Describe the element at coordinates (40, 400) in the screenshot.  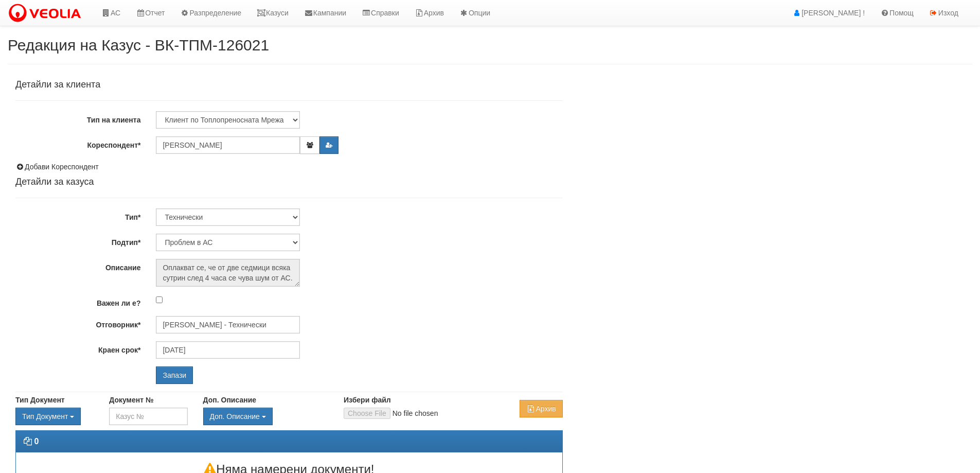
I see `label: Тип Документ` at that location.